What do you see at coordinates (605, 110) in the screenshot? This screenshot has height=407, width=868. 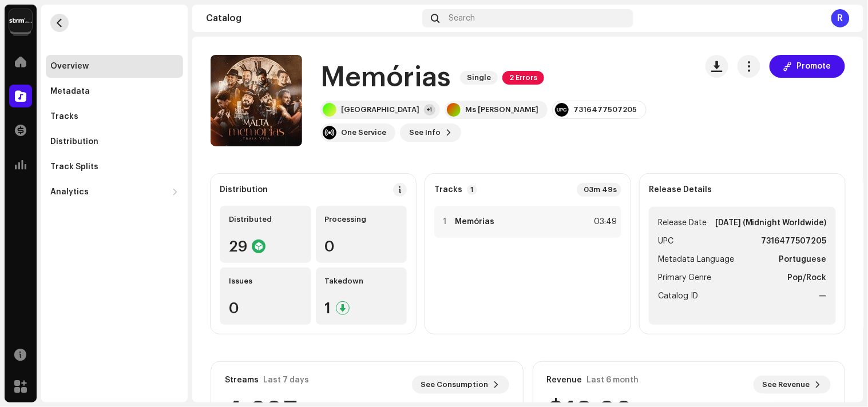 I see `div: 7316477507205` at bounding box center [605, 110].